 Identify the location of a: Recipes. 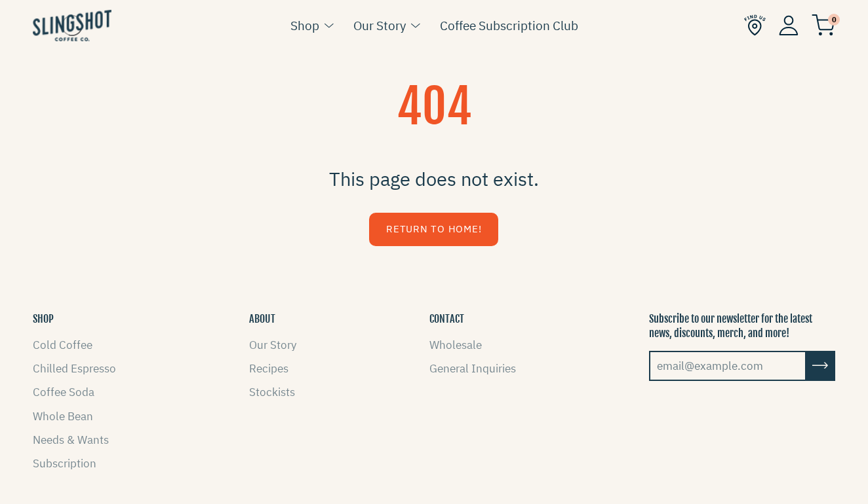
(269, 369).